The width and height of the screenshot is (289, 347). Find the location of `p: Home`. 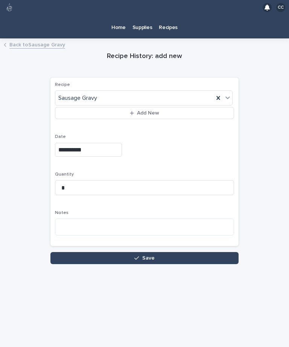

p: Home is located at coordinates (119, 23).